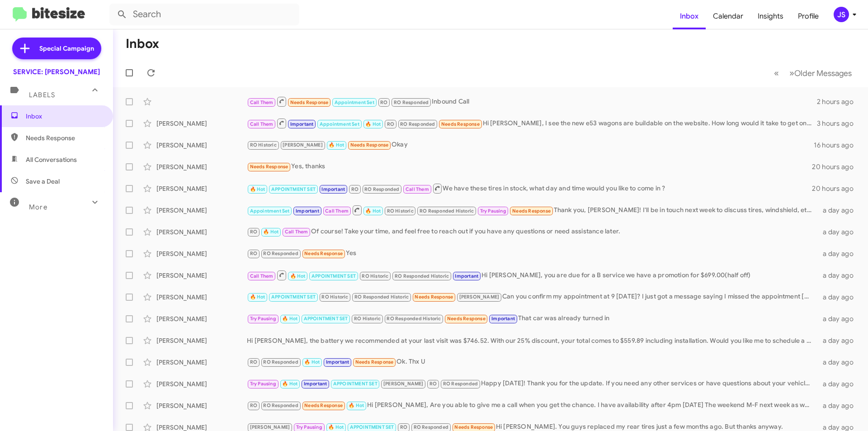 The width and height of the screenshot is (868, 431). Describe the element at coordinates (837, 145) in the screenshot. I see `div: 16 hours ago` at that location.